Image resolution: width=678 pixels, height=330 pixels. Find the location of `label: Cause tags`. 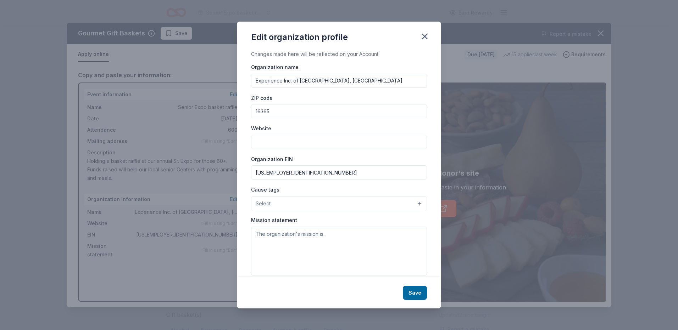

label: Cause tags is located at coordinates (265, 190).